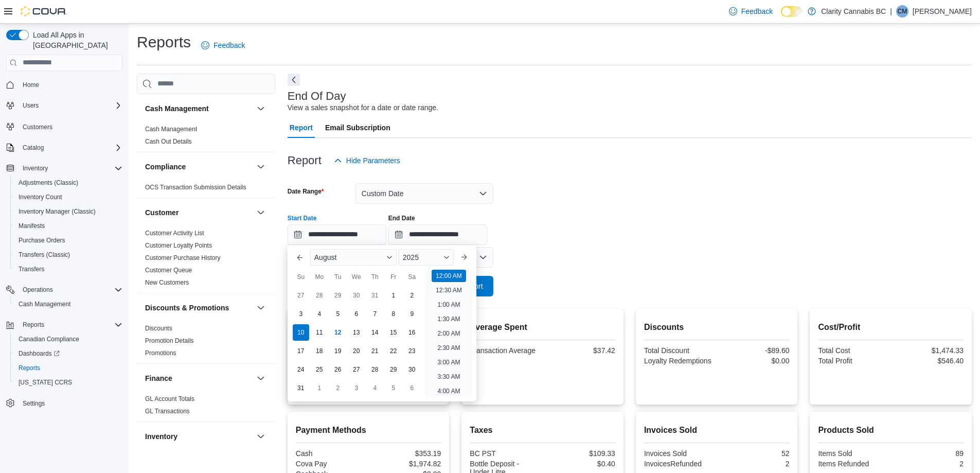  I want to click on a: Transfers (Classic), so click(44, 255).